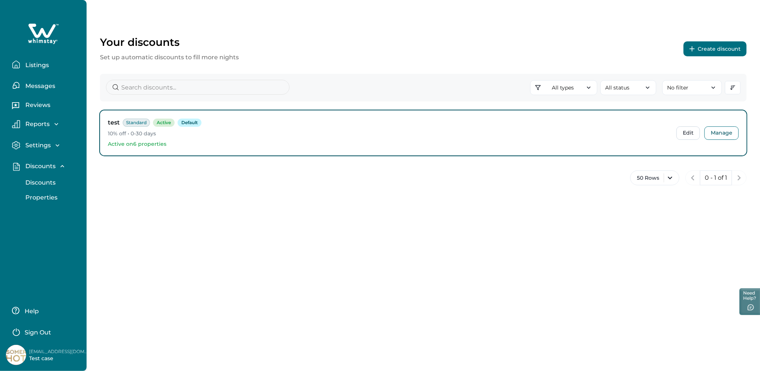 This screenshot has height=371, width=760. What do you see at coordinates (198, 87) in the screenshot?
I see `input: Search discounts...` at bounding box center [198, 87].